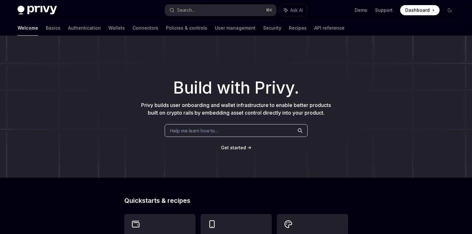  I want to click on a: Basics, so click(53, 28).